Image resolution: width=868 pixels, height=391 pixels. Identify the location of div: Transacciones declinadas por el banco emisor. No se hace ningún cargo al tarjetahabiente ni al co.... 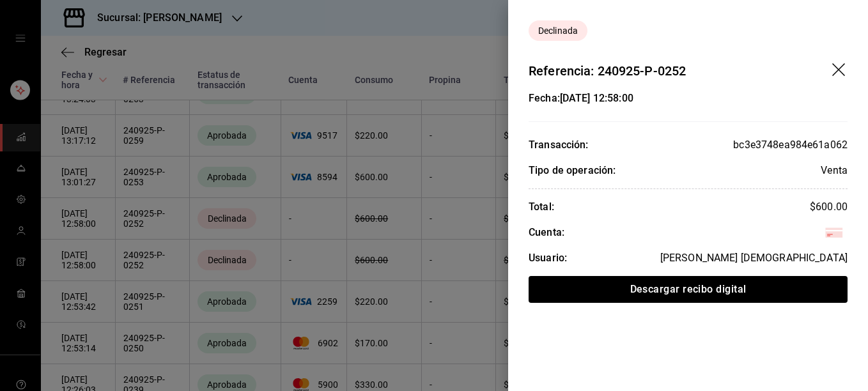
(558, 31).